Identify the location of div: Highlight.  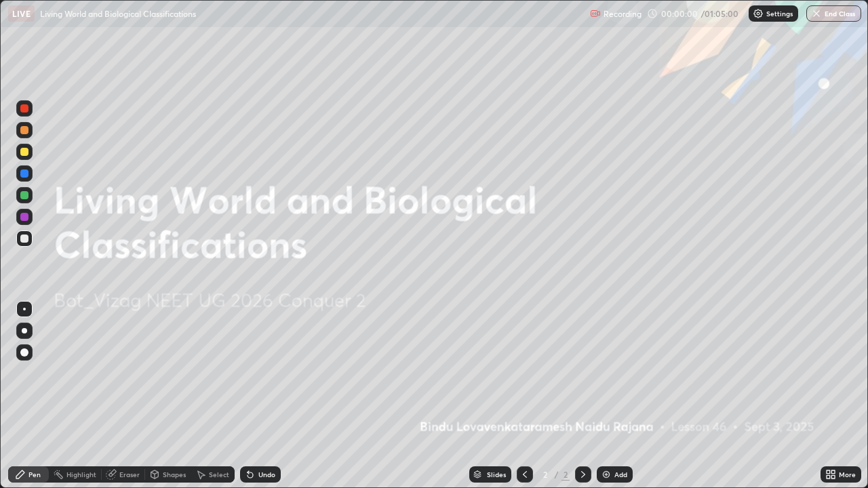
(81, 475).